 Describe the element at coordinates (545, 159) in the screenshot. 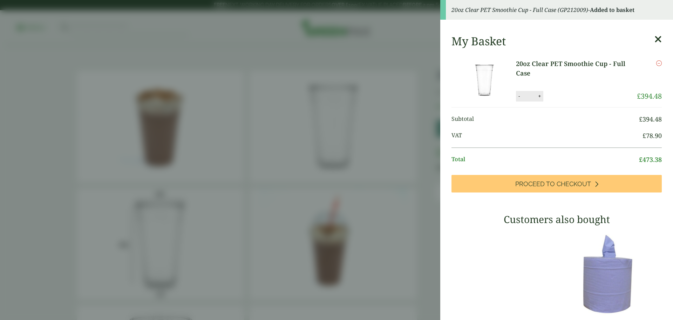

I see `span: Total` at that location.